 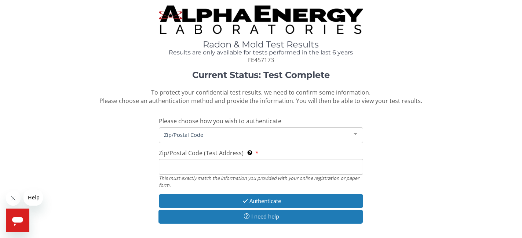 I want to click on span: Zip/Postal Code, so click(x=255, y=134).